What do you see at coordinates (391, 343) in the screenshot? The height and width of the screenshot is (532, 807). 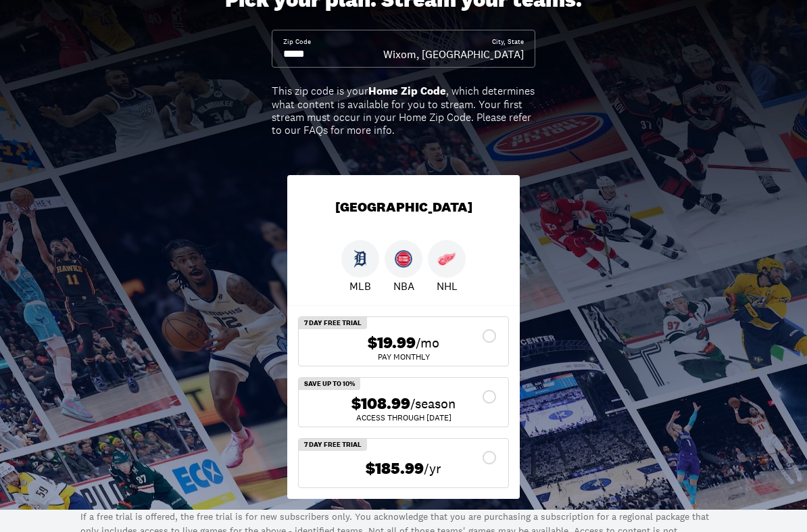 I see `span: $19.99` at bounding box center [391, 343].